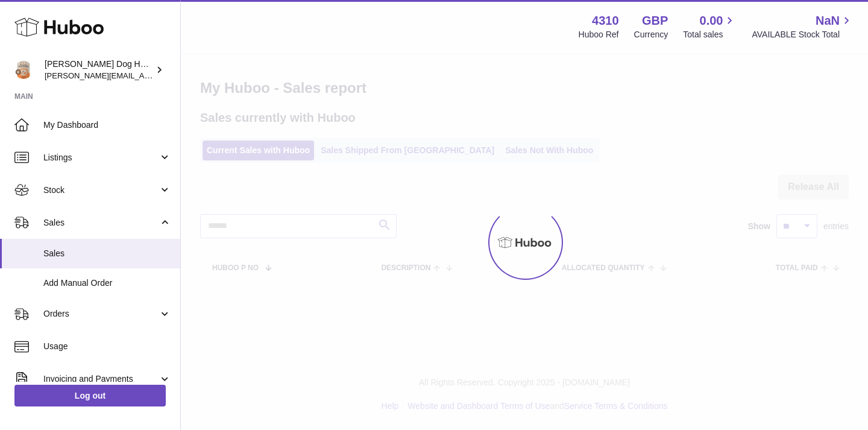 The width and height of the screenshot is (868, 430). What do you see at coordinates (90, 395) in the screenshot?
I see `a: Log out` at bounding box center [90, 395].